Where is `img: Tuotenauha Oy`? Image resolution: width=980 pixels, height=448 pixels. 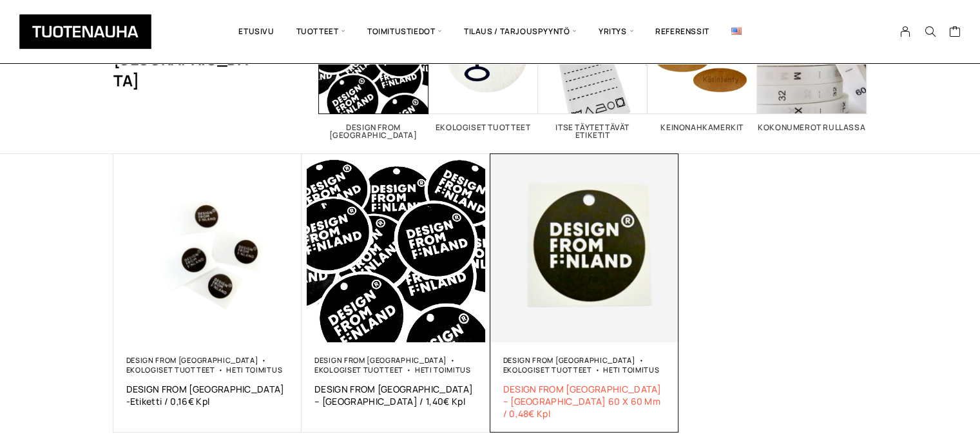
img: Tuotenauha Oy is located at coordinates (85, 31).